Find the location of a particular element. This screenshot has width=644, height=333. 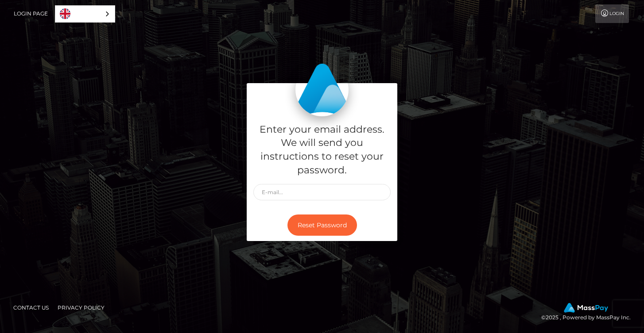

div: © 2025 , Powered by MassPay Inc. is located at coordinates (589, 313).